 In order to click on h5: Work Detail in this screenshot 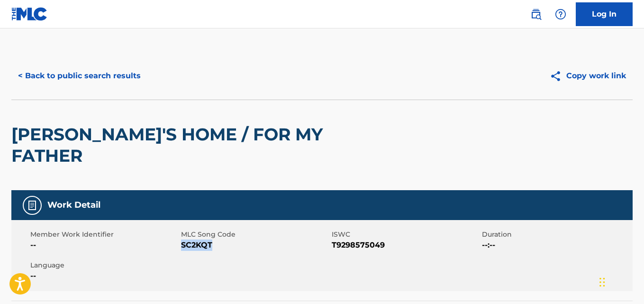, I will do `click(74, 205)`.